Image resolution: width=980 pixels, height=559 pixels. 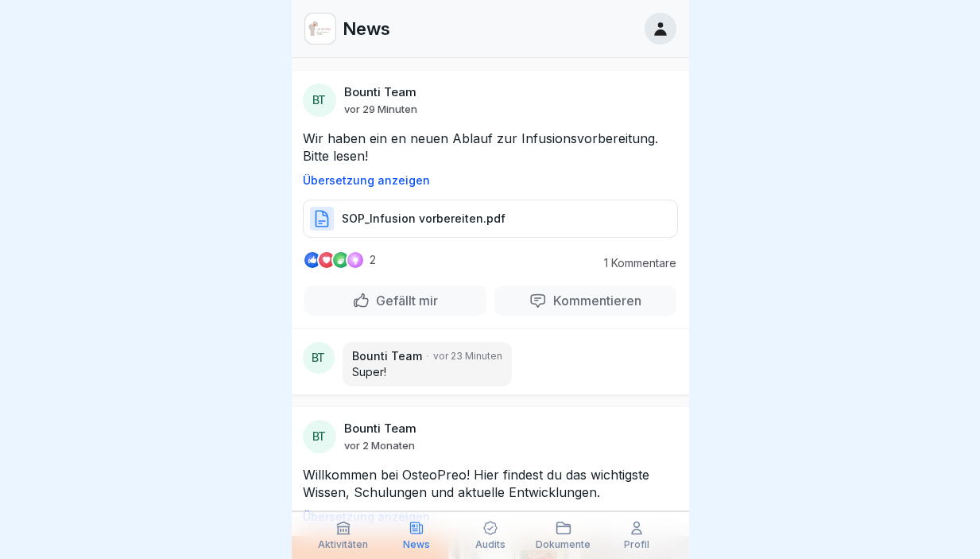 What do you see at coordinates (490, 226) in the screenshot?
I see `a: SOP_Infusion vorbereiten.pdf` at bounding box center [490, 226].